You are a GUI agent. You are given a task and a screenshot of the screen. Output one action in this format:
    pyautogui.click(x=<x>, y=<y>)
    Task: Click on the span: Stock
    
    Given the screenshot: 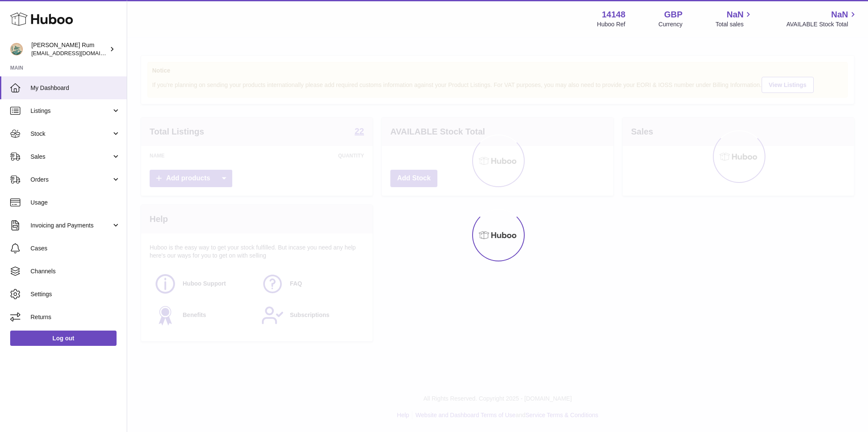 What is the action you would take?
    pyautogui.click(x=71, y=133)
    